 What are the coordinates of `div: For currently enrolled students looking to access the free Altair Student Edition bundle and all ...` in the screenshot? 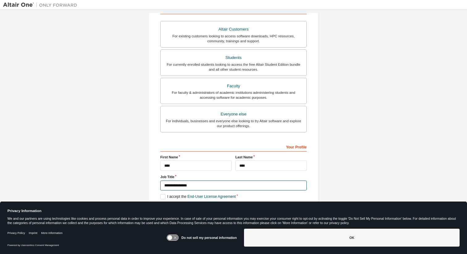 It's located at (233, 67).